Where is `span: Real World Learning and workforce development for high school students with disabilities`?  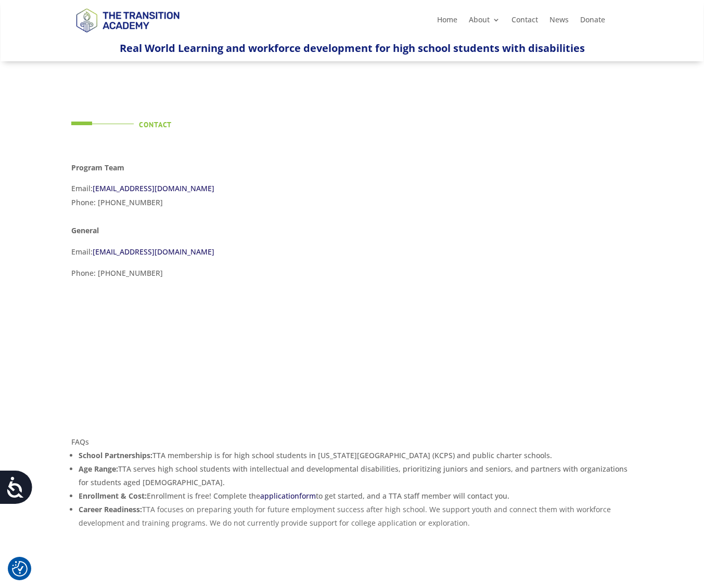 span: Real World Learning and workforce development for high school students with disabilities is located at coordinates (352, 48).